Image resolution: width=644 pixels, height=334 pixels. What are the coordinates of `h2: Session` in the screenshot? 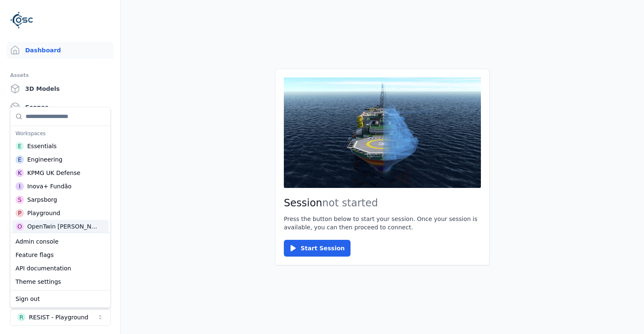 It's located at (382, 203).